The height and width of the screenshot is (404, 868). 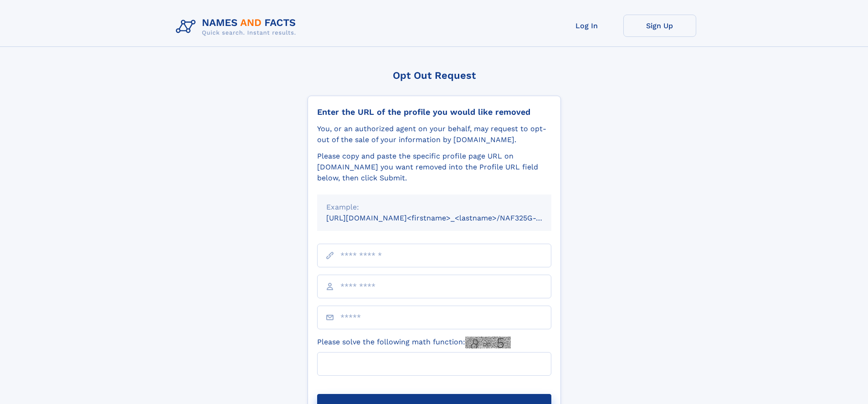 I want to click on a: Log In, so click(x=587, y=25).